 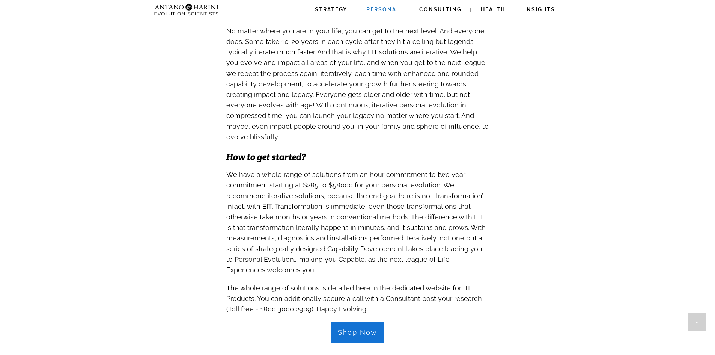 I want to click on a: EIT Products, so click(x=348, y=292).